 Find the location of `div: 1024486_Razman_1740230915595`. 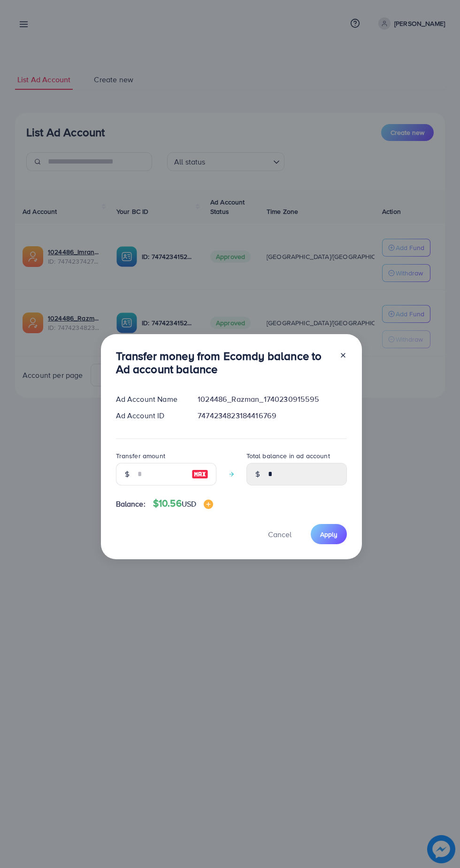

div: 1024486_Razman_1740230915595 is located at coordinates (272, 399).